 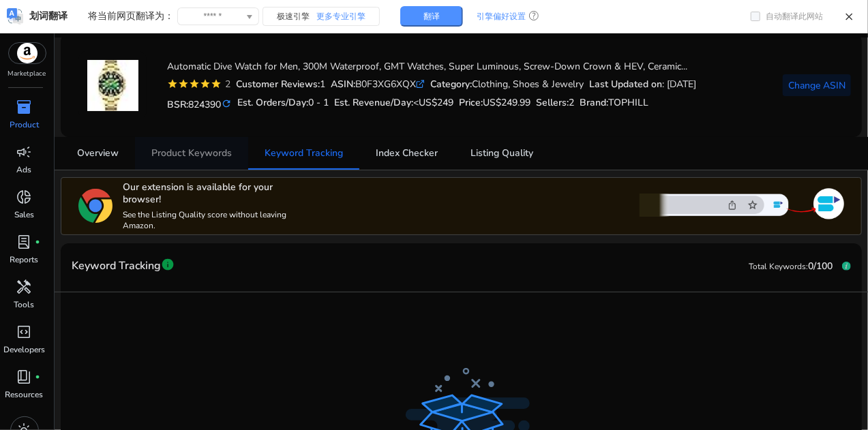 What do you see at coordinates (24, 125) in the screenshot?
I see `p: Product` at bounding box center [24, 125].